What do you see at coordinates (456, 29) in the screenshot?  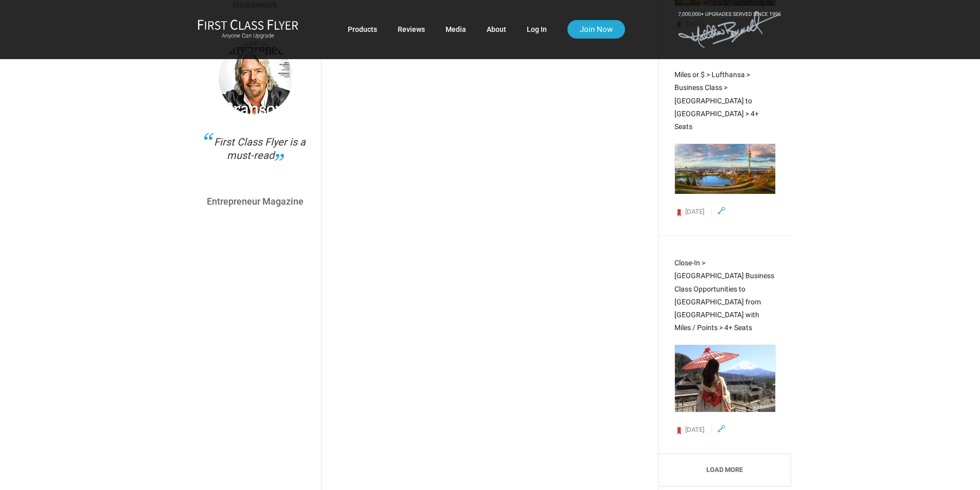 I see `a: Media` at bounding box center [456, 29].